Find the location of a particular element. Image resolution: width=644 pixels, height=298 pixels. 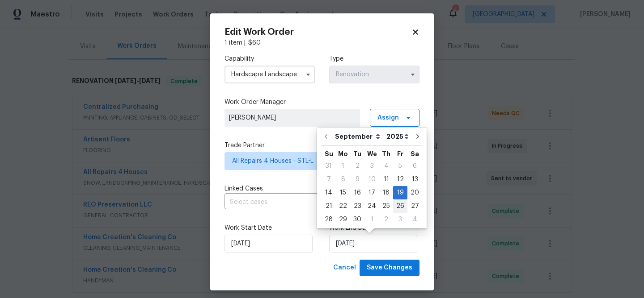

div: Fri Sep 05 2025 is located at coordinates (401, 166).